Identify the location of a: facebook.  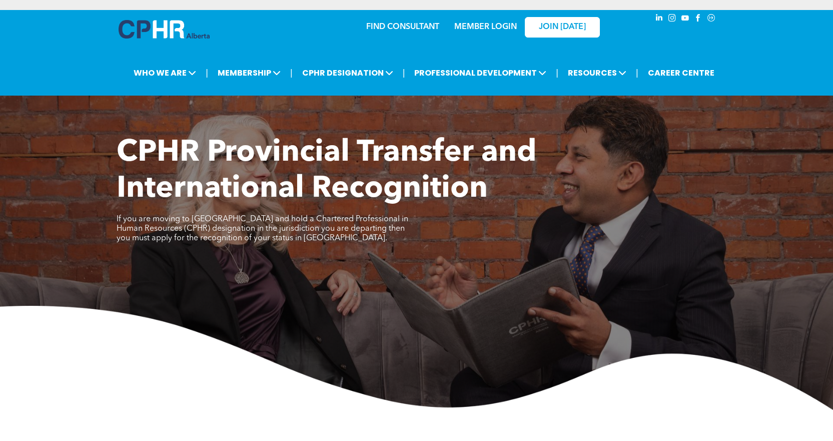
(698, 19).